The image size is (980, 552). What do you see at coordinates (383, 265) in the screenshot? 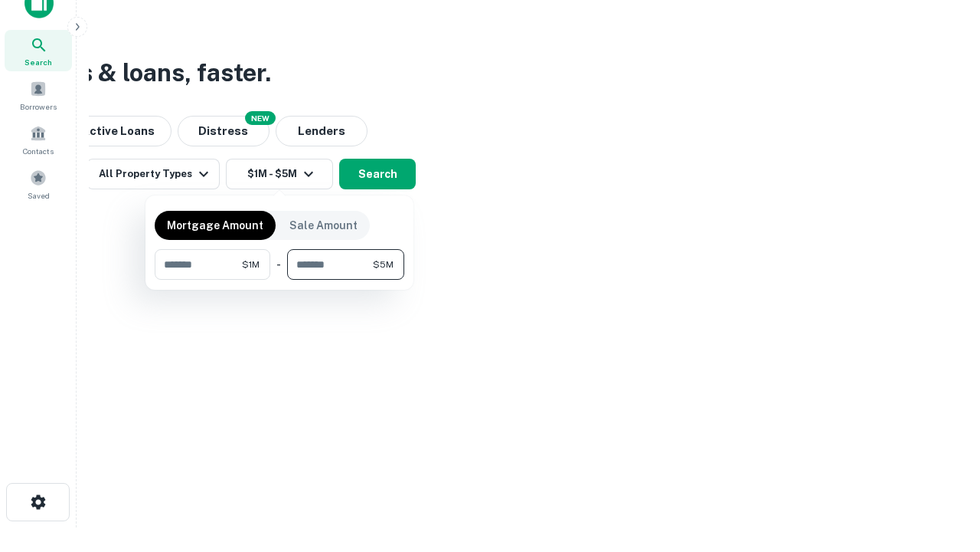
I see `span: $5M` at bounding box center [383, 265].